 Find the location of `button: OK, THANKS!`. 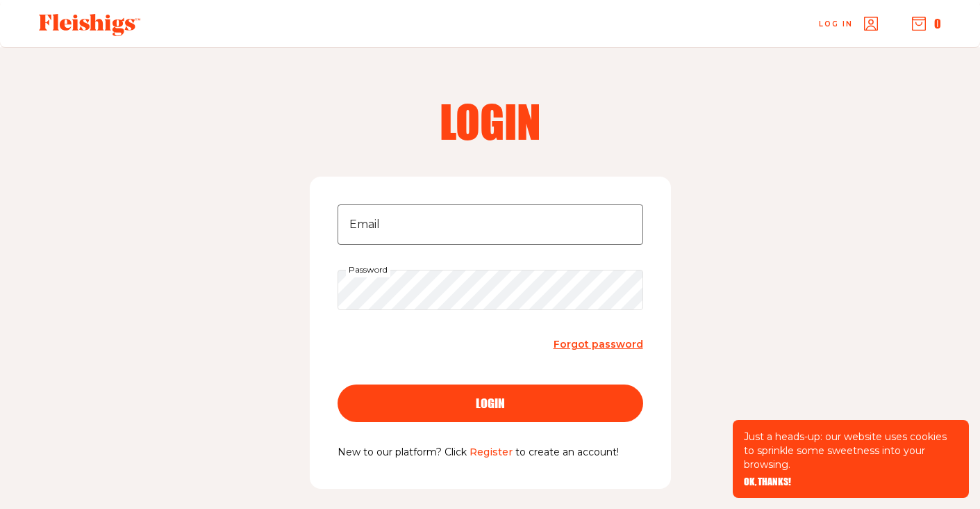

button: OK, THANKS! is located at coordinates (767, 482).